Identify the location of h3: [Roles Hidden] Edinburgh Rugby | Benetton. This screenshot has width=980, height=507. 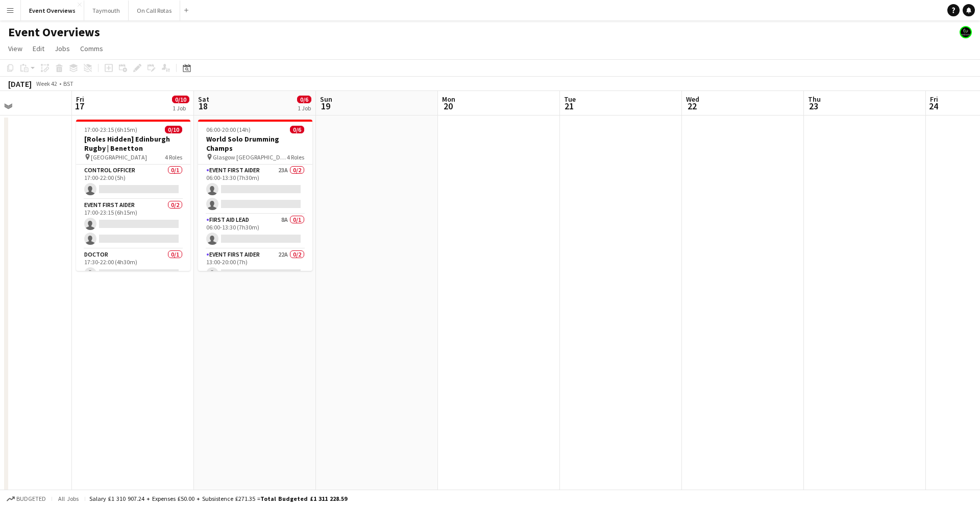
(133, 144).